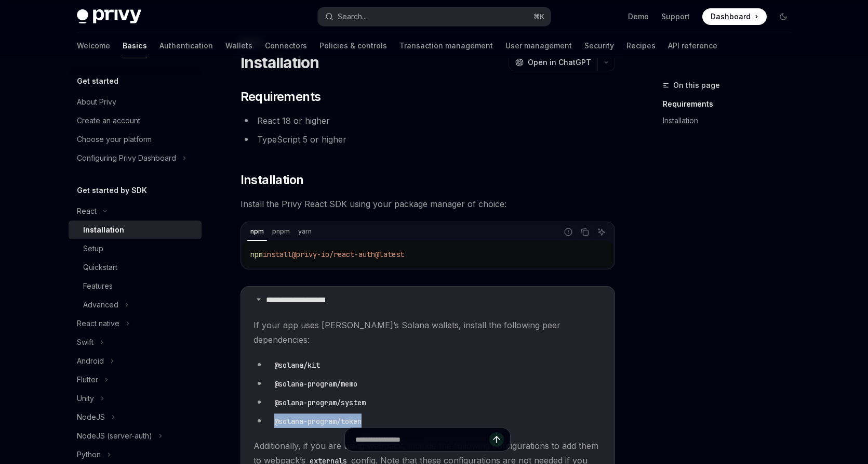  What do you see at coordinates (99, 323) in the screenshot?
I see `div: React native` at bounding box center [99, 323].